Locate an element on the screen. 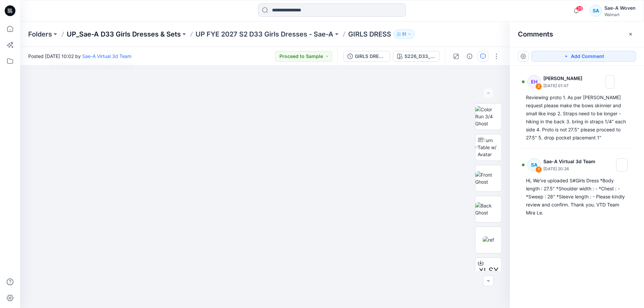 The width and height of the screenshot is (644, 308). div: Sae-A Woven is located at coordinates (620, 8).